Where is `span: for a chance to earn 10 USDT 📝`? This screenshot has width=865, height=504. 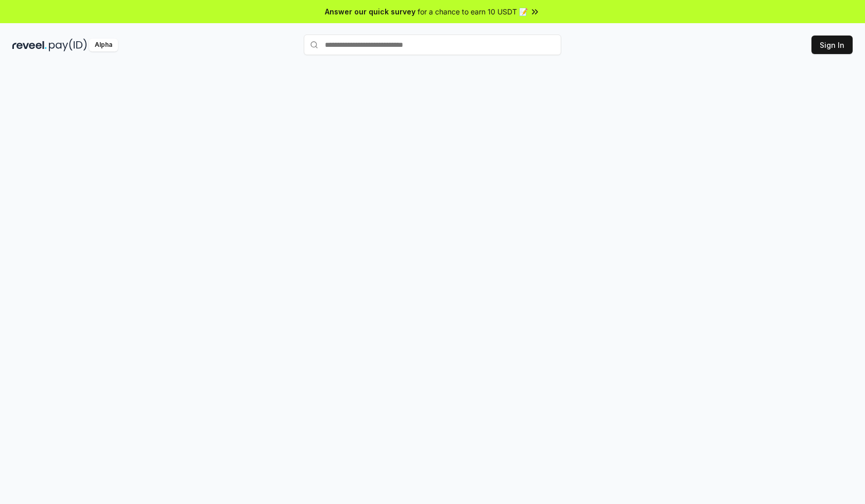
span: for a chance to earn 10 USDT 📝 is located at coordinates (473, 12).